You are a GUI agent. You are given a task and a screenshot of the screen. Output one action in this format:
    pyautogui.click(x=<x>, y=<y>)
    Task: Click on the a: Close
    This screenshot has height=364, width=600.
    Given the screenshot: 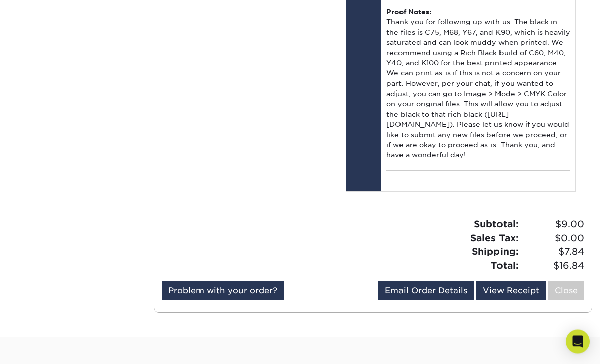 What is the action you would take?
    pyautogui.click(x=567, y=291)
    